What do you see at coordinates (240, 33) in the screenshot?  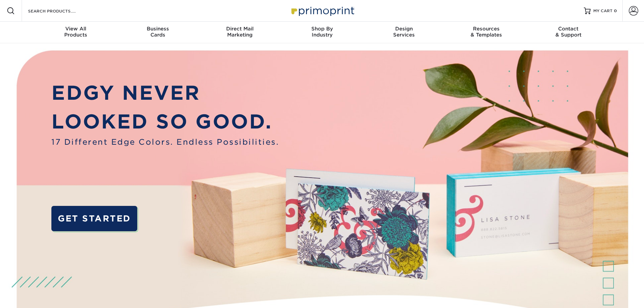 I see `a: Direct MailMarketing` at bounding box center [240, 33].